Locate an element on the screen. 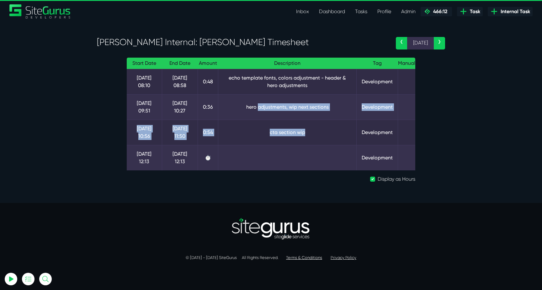  input: Email is located at coordinates (55, 81).